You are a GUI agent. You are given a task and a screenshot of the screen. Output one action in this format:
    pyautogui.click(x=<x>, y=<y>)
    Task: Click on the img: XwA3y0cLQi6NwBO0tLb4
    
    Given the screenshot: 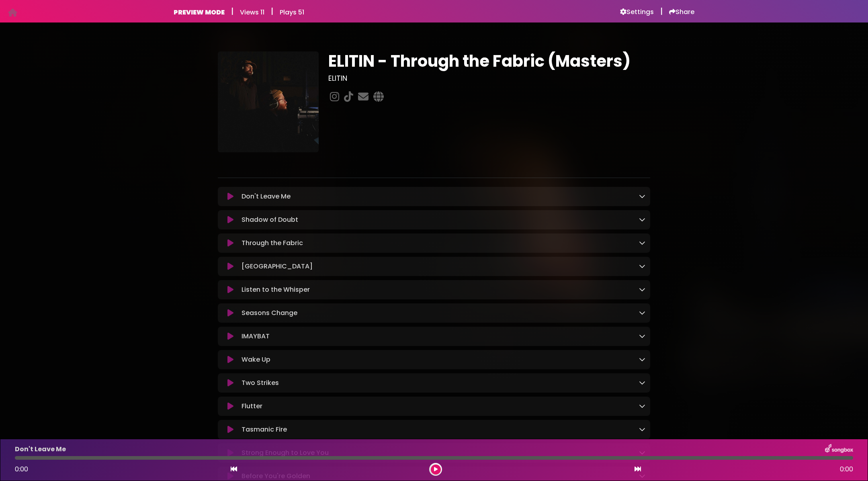 What is the action you would take?
    pyautogui.click(x=268, y=102)
    